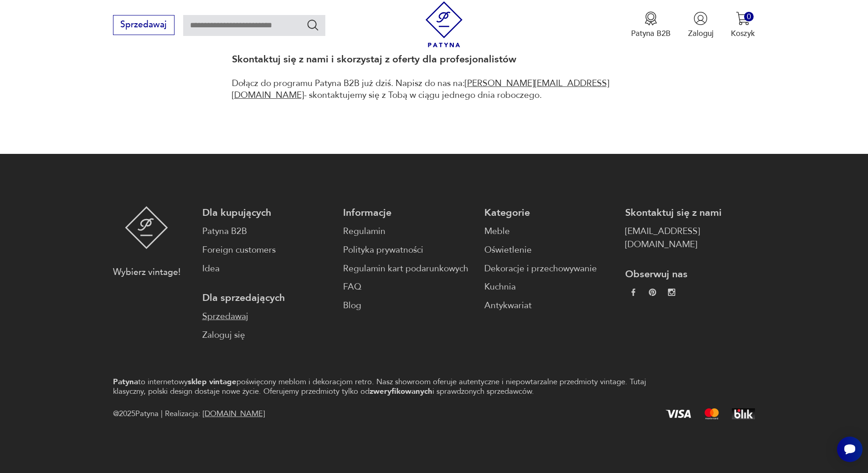 The image size is (868, 473). Describe the element at coordinates (748, 16) in the screenshot. I see `div: 0` at that location.